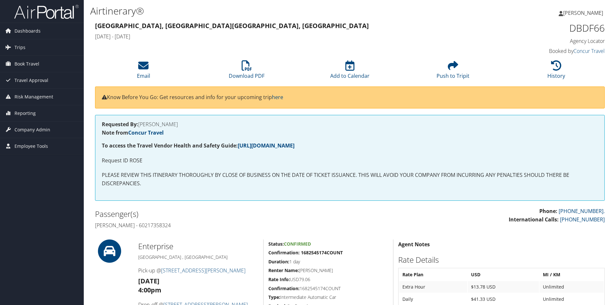 The image size is (616, 305). Describe the element at coordinates (143, 72) in the screenshot. I see `a: Email` at that location.